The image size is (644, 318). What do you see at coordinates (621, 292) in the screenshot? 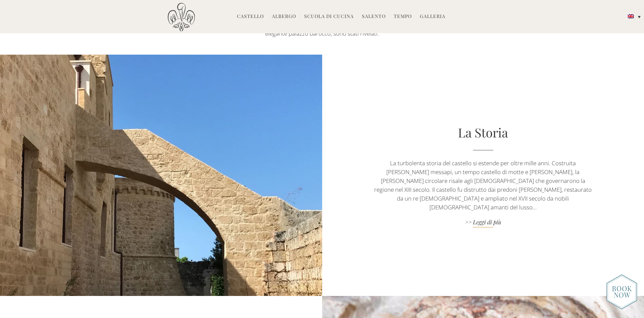
I see `img: new-booknow.png` at bounding box center [621, 292].